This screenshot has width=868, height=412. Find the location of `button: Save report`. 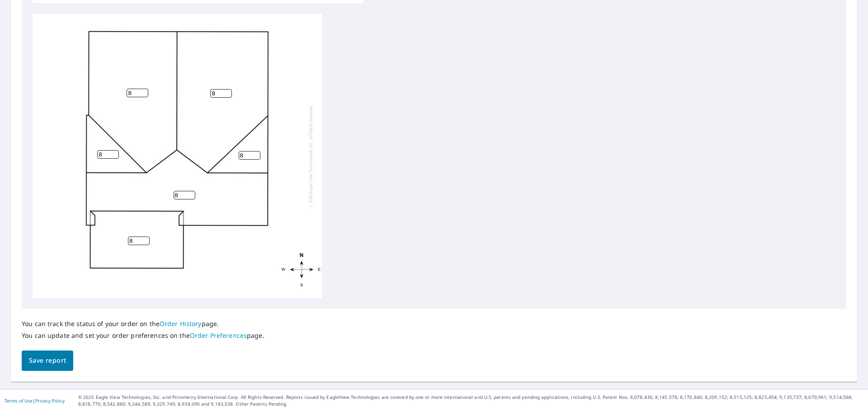

button: Save report is located at coordinates (48, 360).